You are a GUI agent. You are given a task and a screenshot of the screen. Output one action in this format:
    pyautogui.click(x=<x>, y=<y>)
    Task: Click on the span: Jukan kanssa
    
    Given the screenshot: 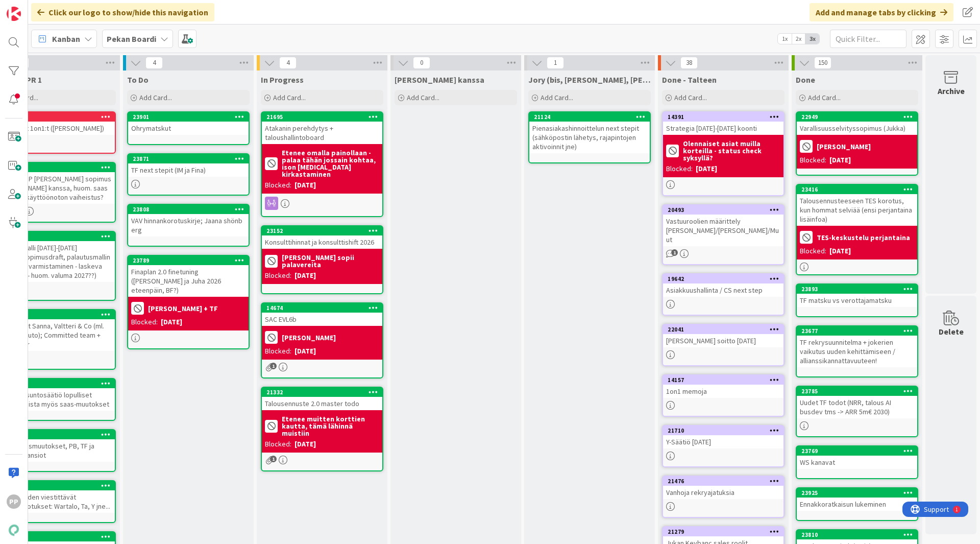 What is the action you would take?
    pyautogui.click(x=439, y=80)
    